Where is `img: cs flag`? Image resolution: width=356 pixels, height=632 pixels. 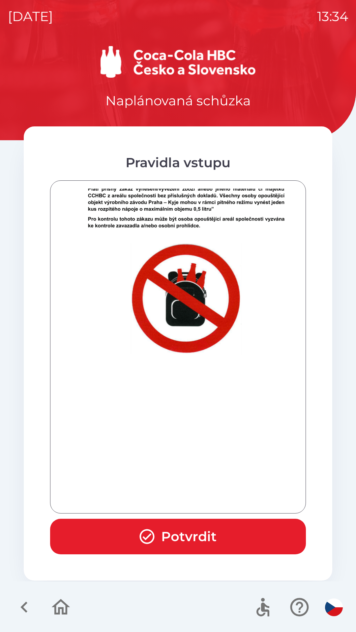 img: cs flag is located at coordinates (334, 607).